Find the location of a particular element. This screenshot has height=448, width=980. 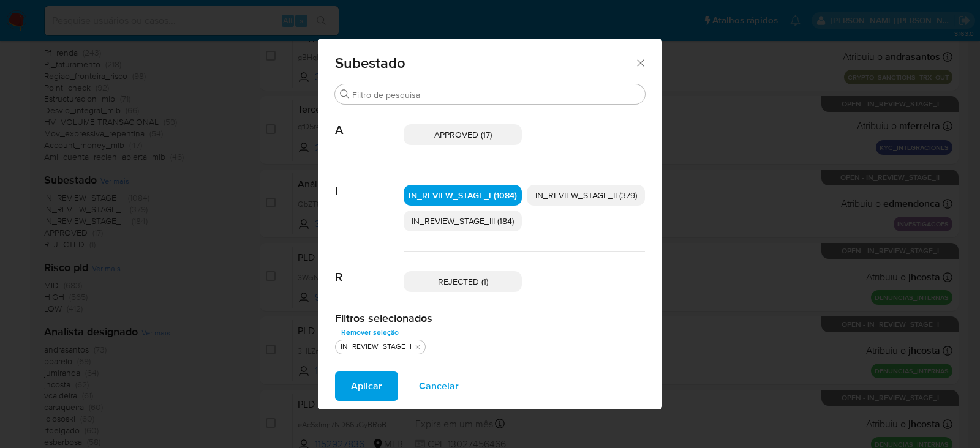

span: Aplicar is located at coordinates (366, 386).